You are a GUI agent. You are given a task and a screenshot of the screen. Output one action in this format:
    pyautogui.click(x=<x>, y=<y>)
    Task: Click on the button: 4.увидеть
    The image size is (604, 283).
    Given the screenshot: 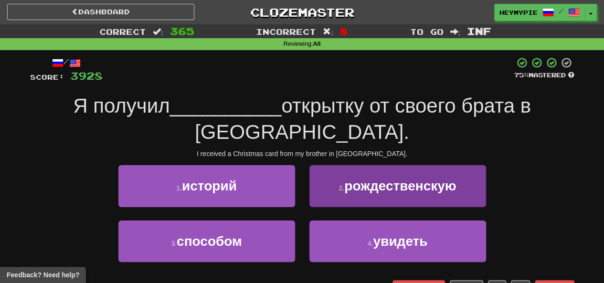 What is the action you would take?
    pyautogui.click(x=397, y=241)
    